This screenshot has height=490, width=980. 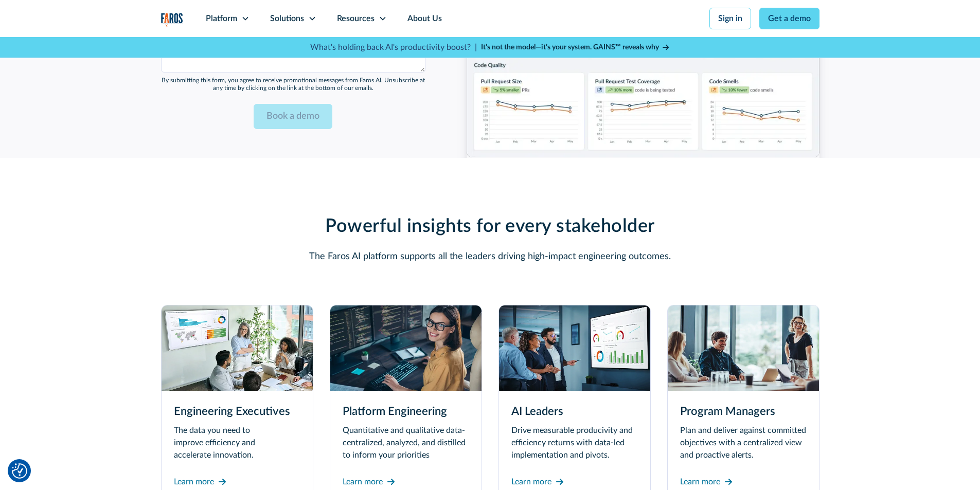 I want to click on h3: Platform Engineering, so click(x=406, y=412).